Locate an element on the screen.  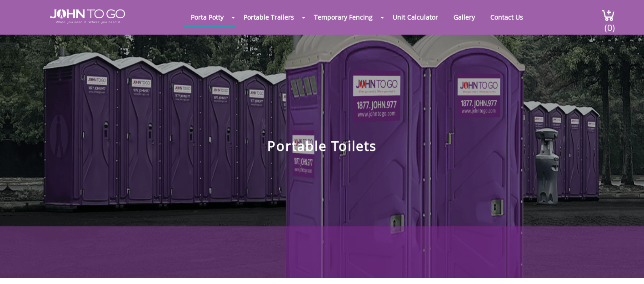
a: Gallery is located at coordinates (465, 17).